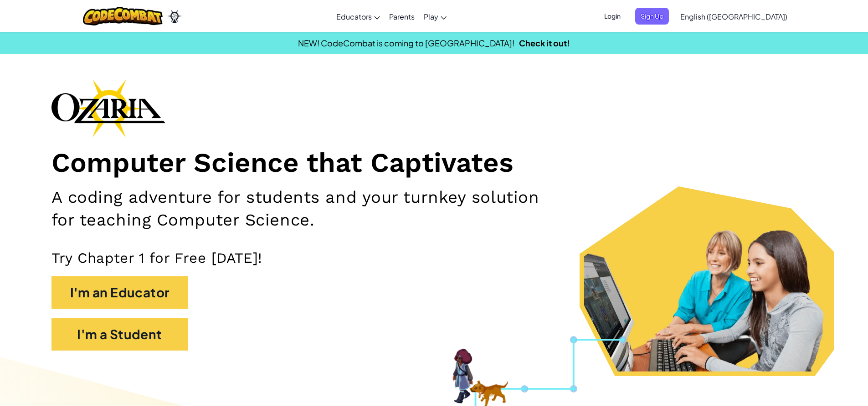  I want to click on a: CodeCombat logo, so click(122, 16).